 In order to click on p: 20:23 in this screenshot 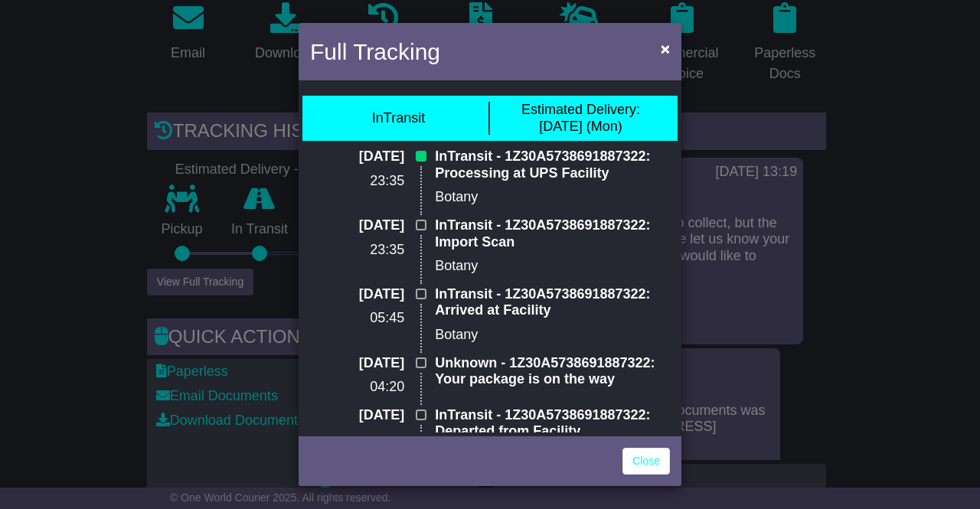, I will do `click(357, 439)`.